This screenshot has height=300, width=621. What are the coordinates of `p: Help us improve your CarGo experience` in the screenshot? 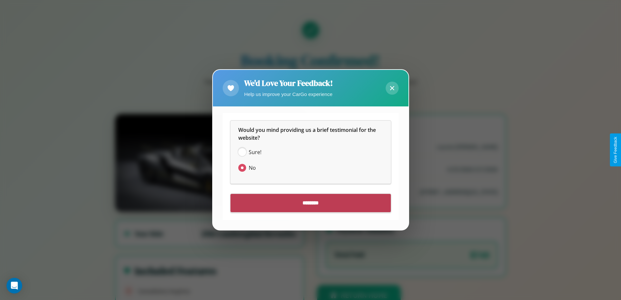 It's located at (288, 94).